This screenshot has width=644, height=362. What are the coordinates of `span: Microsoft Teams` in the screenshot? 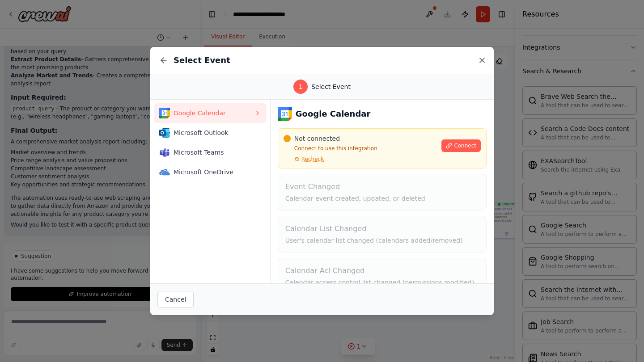 It's located at (214, 152).